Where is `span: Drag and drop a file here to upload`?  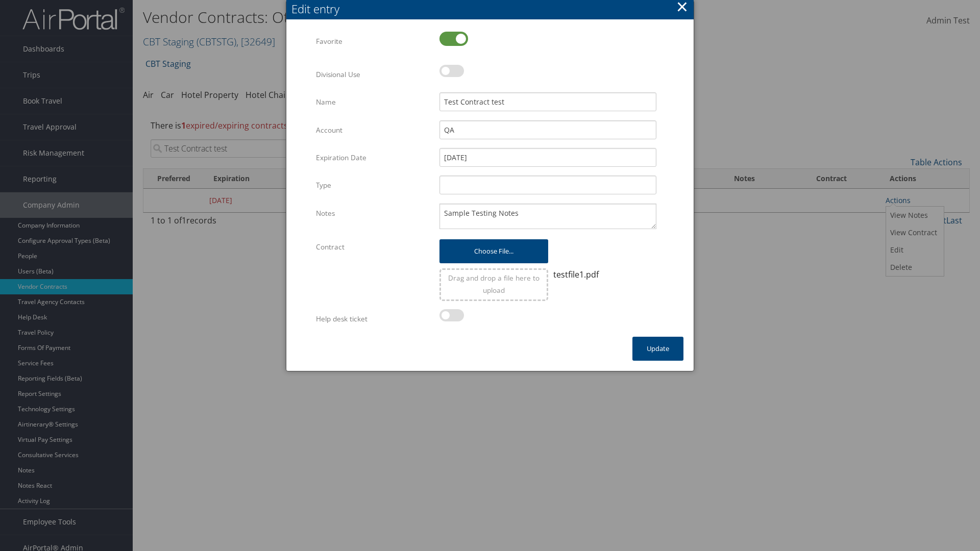
span: Drag and drop a file here to upload is located at coordinates (494, 284).